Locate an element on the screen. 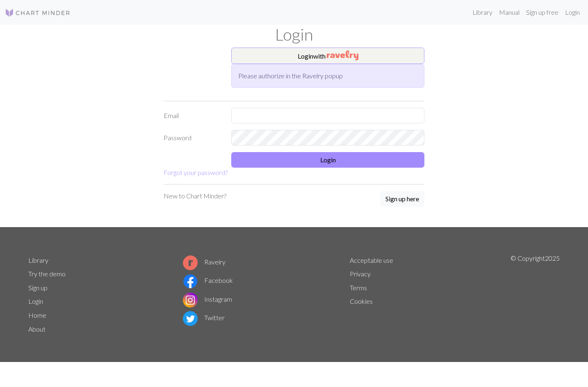 The height and width of the screenshot is (387, 588). h1: Login is located at coordinates (294, 35).